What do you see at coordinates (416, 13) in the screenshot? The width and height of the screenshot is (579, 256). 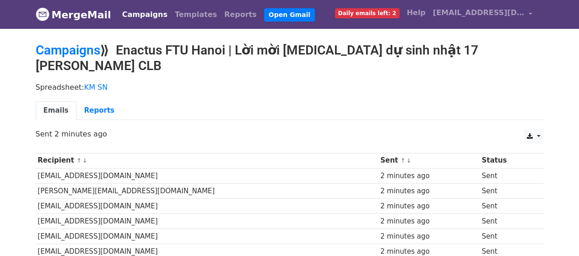 I see `a: Help` at bounding box center [416, 13].